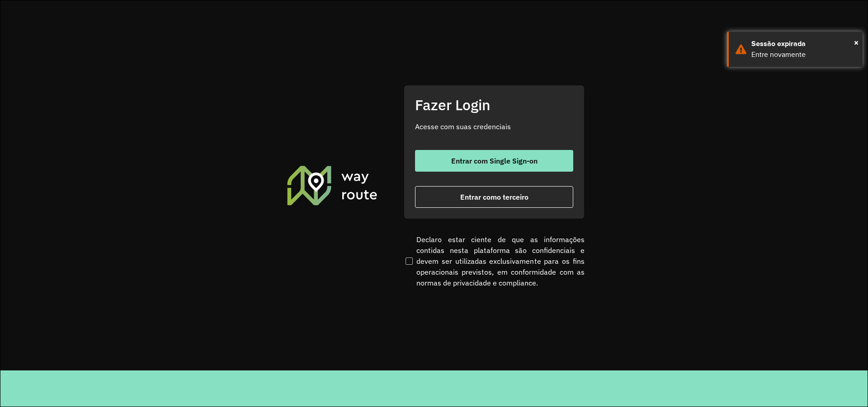  I want to click on h2: Fazer Login, so click(494, 105).